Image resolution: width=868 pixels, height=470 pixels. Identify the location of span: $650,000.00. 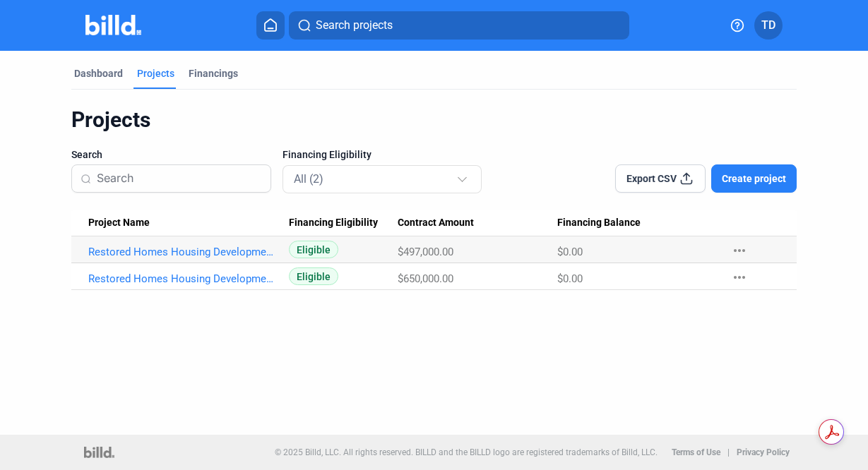
(425, 279).